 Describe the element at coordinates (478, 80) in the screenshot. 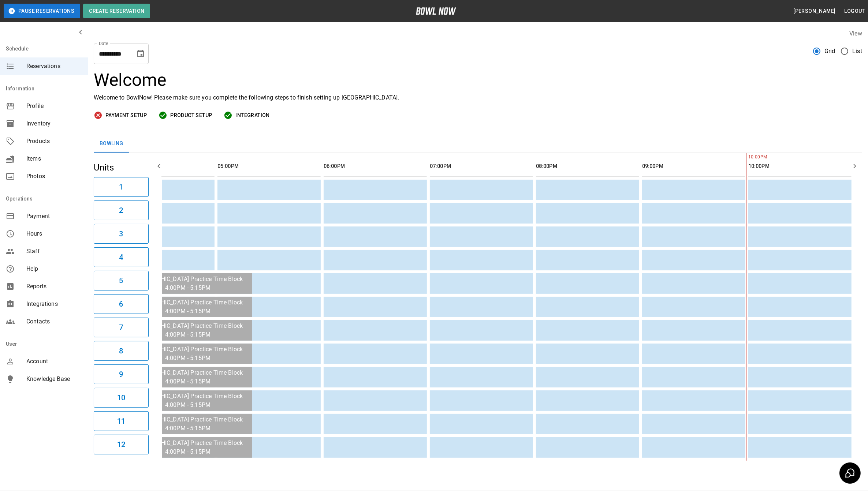

I see `h3: Welcome` at that location.